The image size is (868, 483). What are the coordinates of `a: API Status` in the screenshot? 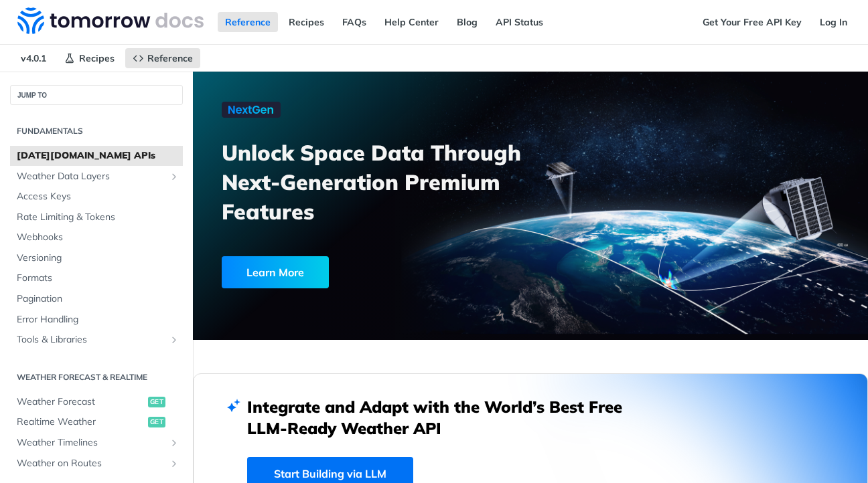 It's located at (519, 22).